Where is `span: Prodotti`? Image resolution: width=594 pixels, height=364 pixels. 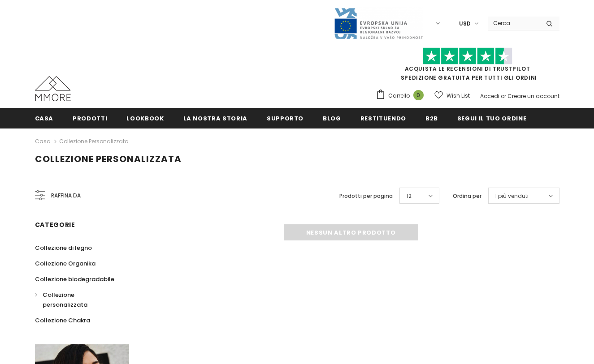
span: Prodotti is located at coordinates (90, 118).